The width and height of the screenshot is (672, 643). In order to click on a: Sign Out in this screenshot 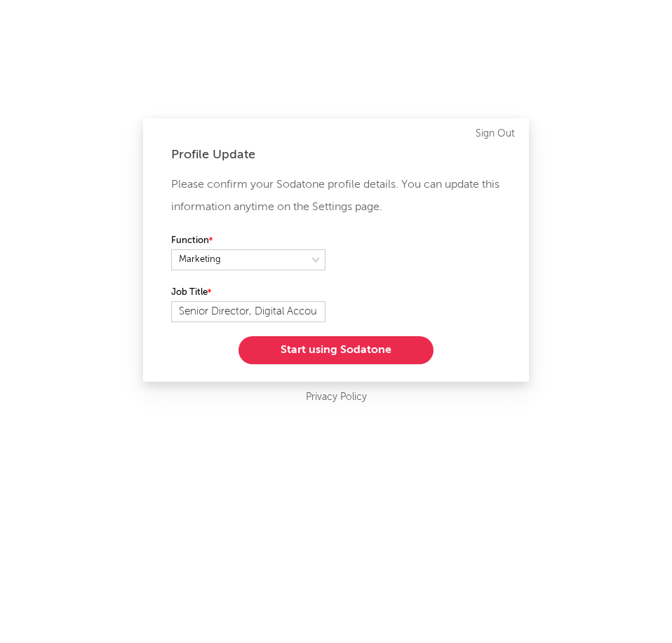, I will do `click(495, 134)`.